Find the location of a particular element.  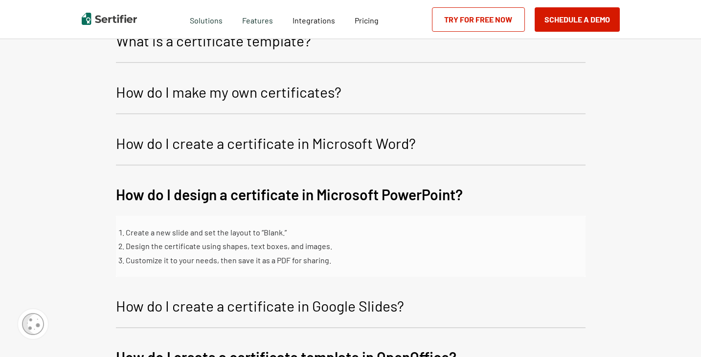

img: Cookie Popup Icon is located at coordinates (33, 324).